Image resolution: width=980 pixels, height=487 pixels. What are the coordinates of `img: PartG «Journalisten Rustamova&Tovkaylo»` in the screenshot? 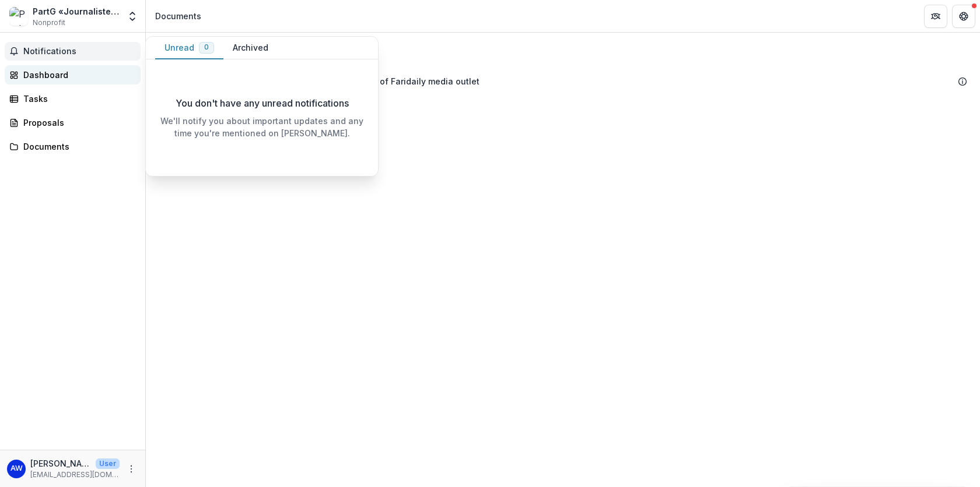 It's located at (19, 16).